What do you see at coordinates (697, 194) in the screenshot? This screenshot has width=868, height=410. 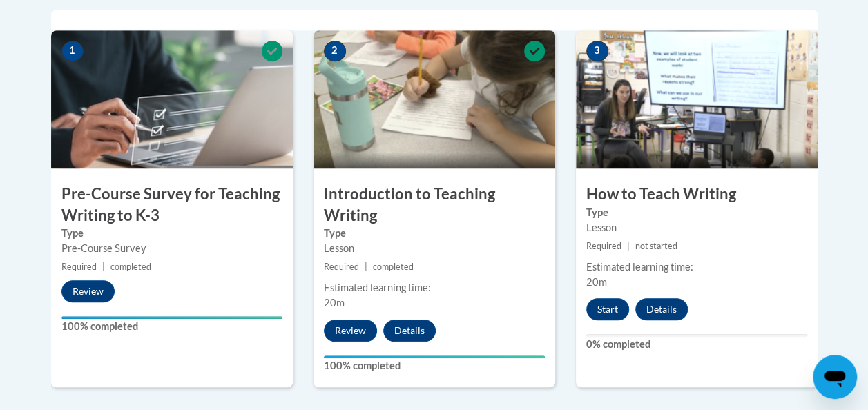 I see `h3: How to Teach Writing` at bounding box center [697, 194].